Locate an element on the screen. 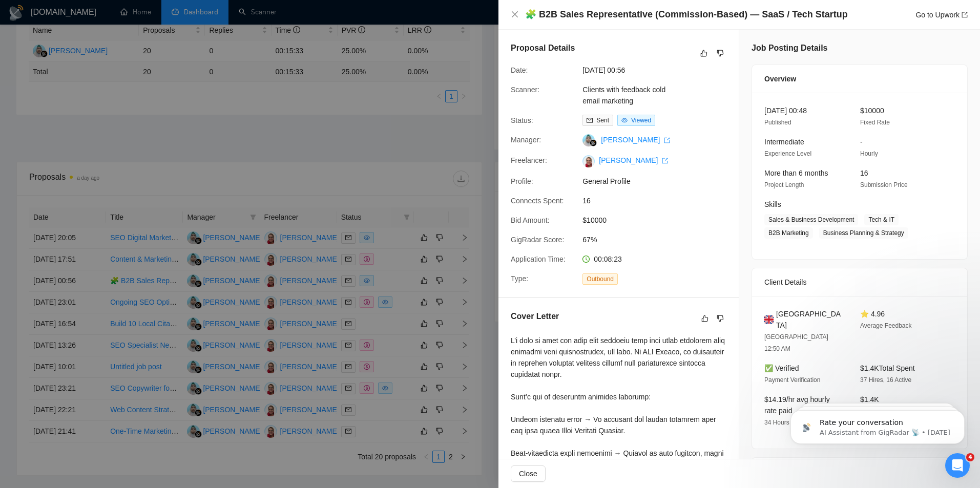 This screenshot has width=980, height=488. span: Intermediate is located at coordinates (784, 142).